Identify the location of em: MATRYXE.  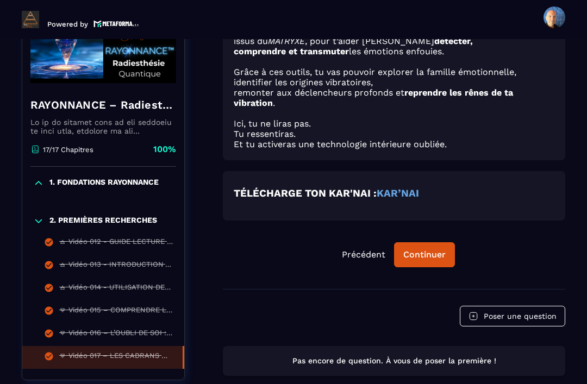
(286, 41).